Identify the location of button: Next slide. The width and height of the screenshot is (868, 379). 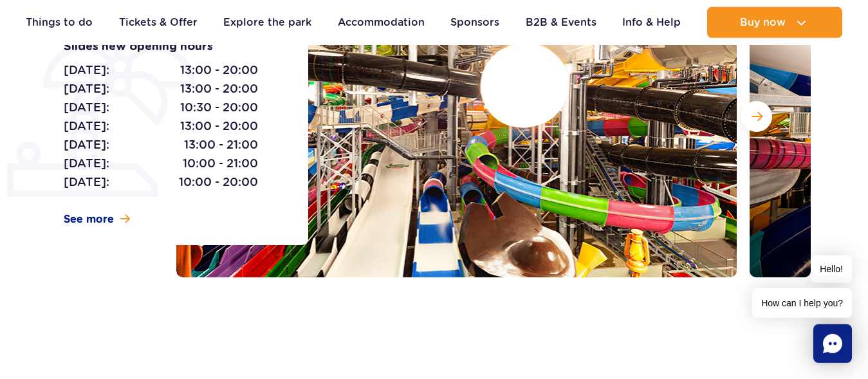
(757, 117).